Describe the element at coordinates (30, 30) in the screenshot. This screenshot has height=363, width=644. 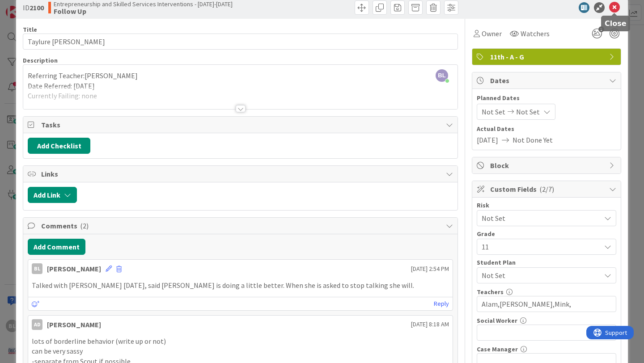
I see `label: Title` at that location.